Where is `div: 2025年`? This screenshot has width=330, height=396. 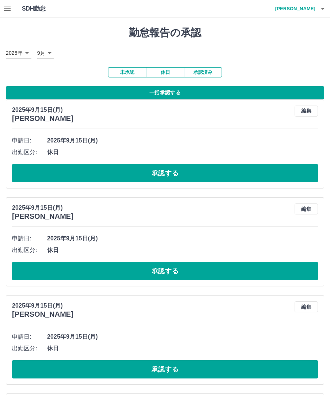
div: 2025年 is located at coordinates (19, 53).